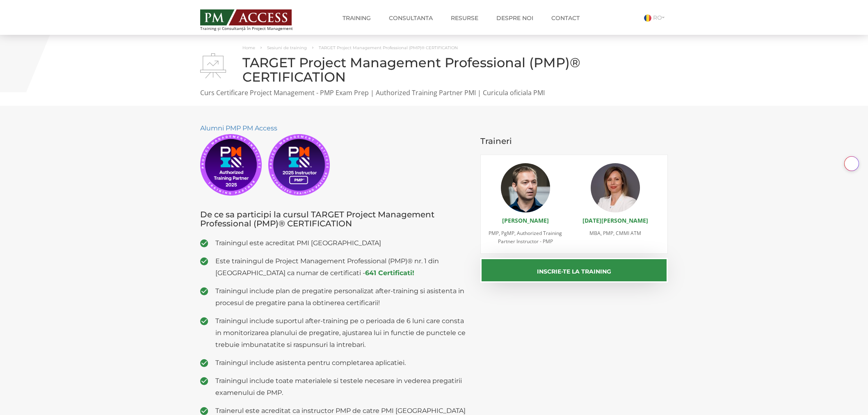 This screenshot has height=415, width=868. Describe the element at coordinates (390, 273) in the screenshot. I see `a: 641 Certificati!` at that location.